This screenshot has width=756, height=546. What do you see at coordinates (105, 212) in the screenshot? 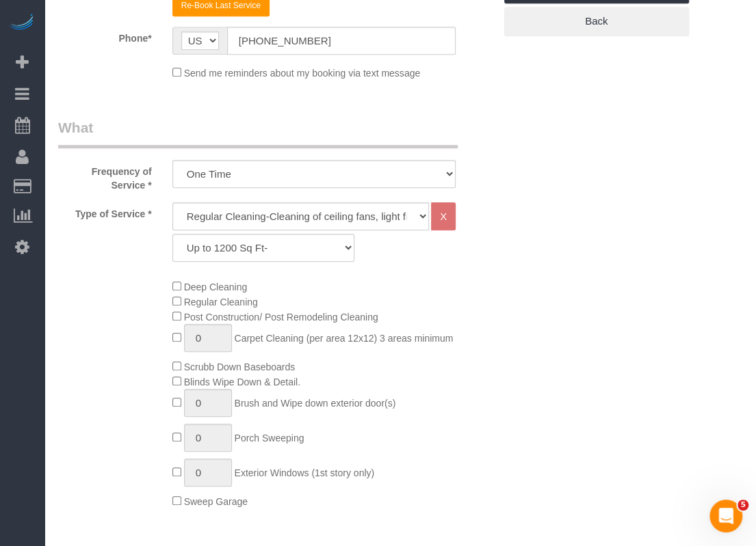
I see `label: Type of Service *` at bounding box center [105, 212].